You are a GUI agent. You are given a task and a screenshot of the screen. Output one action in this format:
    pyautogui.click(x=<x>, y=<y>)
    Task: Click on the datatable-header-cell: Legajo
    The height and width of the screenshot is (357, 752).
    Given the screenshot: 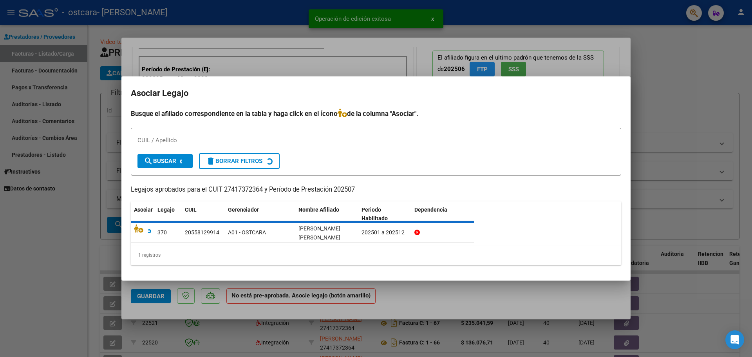 What is the action you would take?
    pyautogui.click(x=168, y=214)
    